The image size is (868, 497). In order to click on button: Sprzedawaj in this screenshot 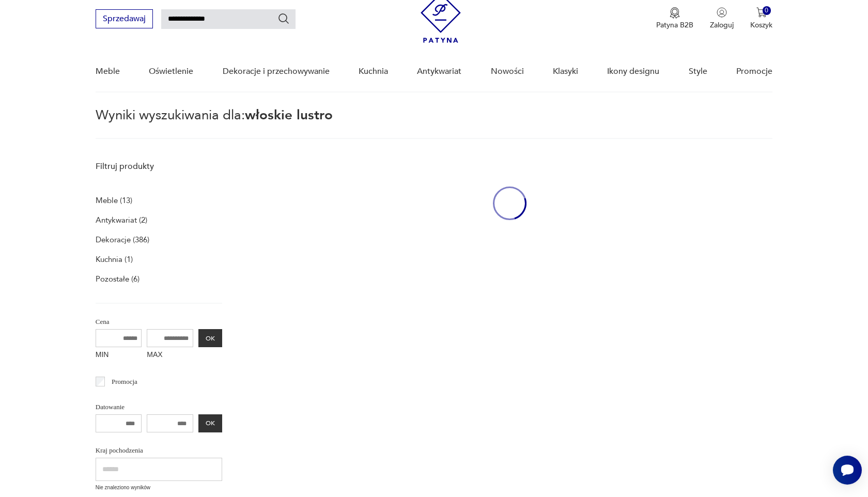, I will do `click(124, 19)`.